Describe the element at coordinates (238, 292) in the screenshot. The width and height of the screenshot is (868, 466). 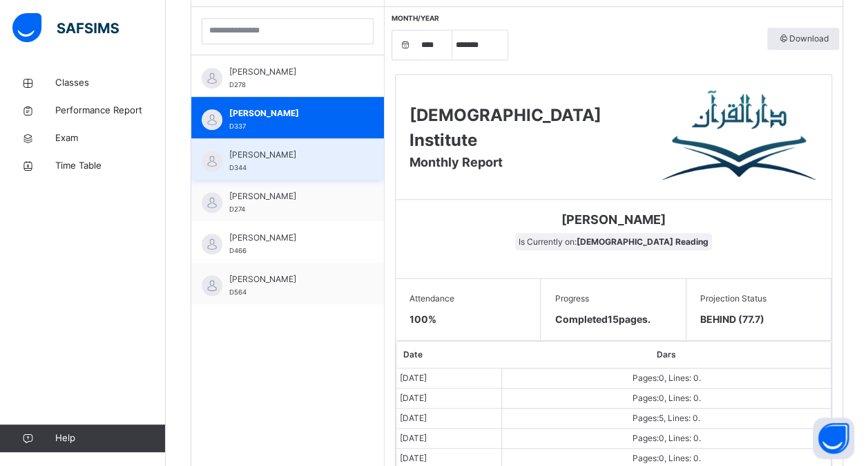
I see `span: D564` at that location.